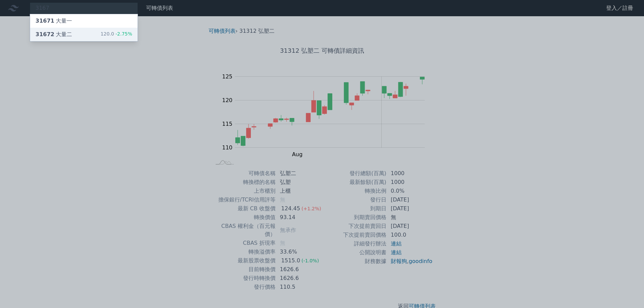 The width and height of the screenshot is (644, 308). I want to click on div: 大量一, so click(54, 21).